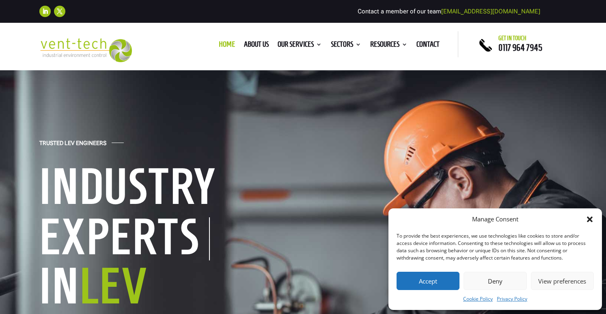 The width and height of the screenshot is (606, 314). I want to click on a: Privacy Policy, so click(512, 299).